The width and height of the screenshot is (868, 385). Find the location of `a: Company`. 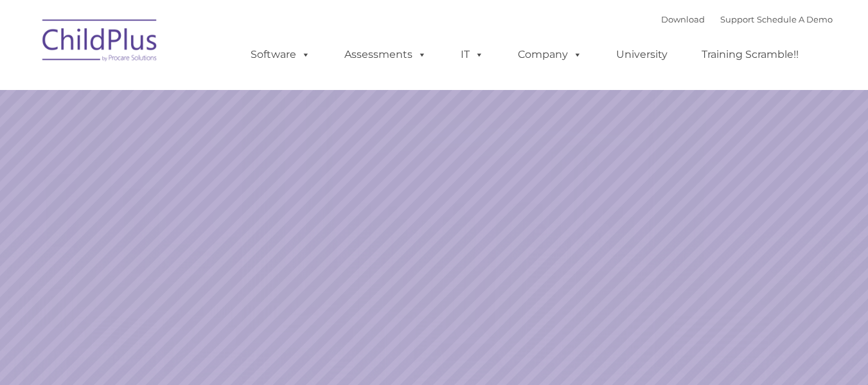

a: Company is located at coordinates (550, 54).